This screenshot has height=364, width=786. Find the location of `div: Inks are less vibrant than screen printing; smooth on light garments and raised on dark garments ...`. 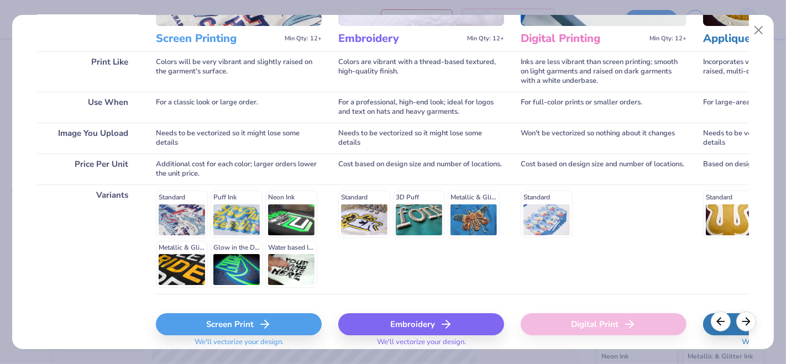

div: Inks are less vibrant than screen printing; smooth on light garments and raised on dark garments ... is located at coordinates (603, 71).